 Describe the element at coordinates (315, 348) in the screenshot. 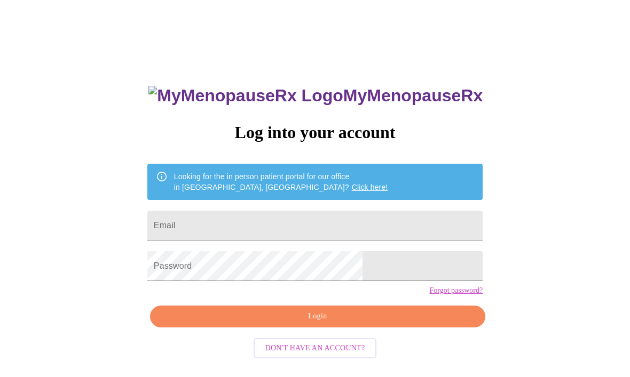

I see `a: Don't have an account?` at that location.